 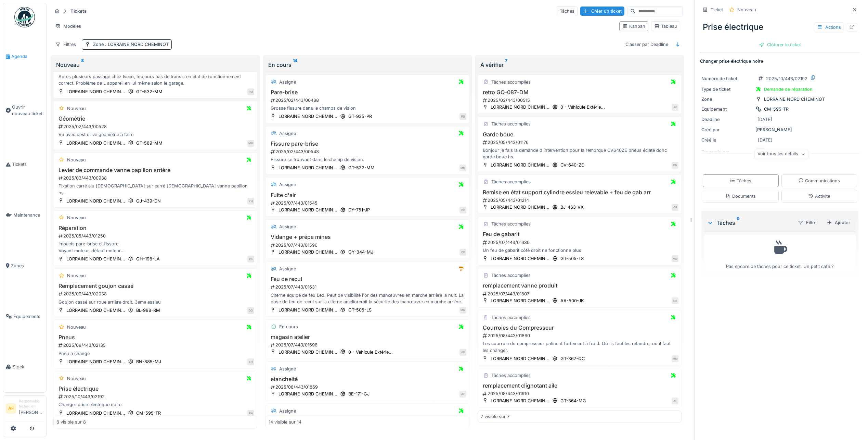 What do you see at coordinates (136, 44) in the screenshot?
I see `span: : LORRAINE NORD CHEMINOT` at bounding box center [136, 44].